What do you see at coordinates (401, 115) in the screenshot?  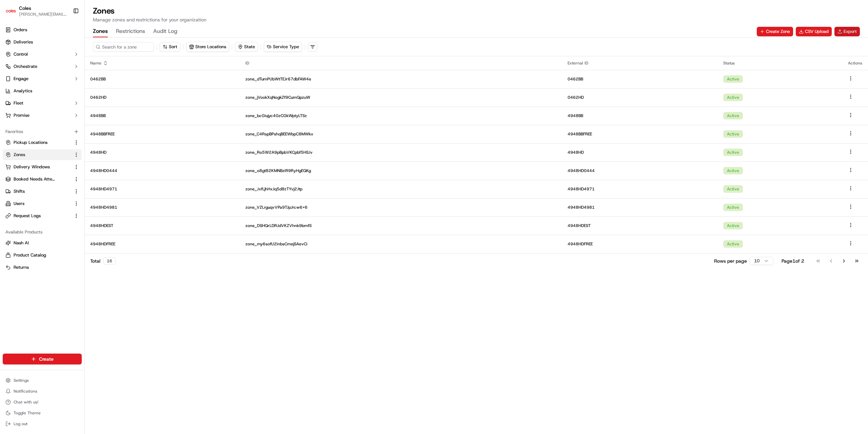 I see `p: zone_bcGiujyc4GzCGkWptyLTSz` at bounding box center [401, 115].